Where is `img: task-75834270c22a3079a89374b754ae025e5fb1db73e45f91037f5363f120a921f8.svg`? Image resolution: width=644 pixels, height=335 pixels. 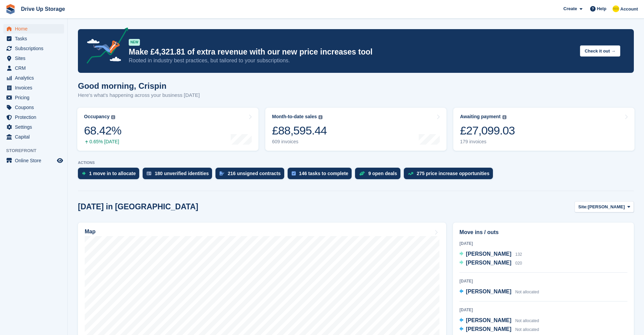
img: task-75834270c22a3079a89374b754ae025e5fb1db73e45f91037f5363f120a921f8.svg is located at coordinates (294, 173).